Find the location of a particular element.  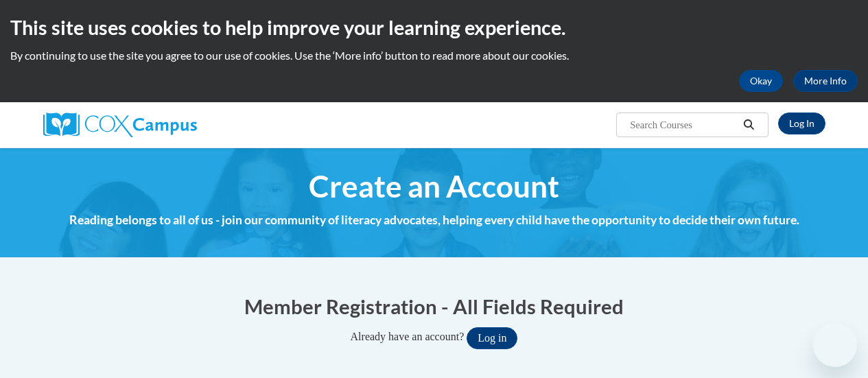

a: Log In is located at coordinates (801, 124).